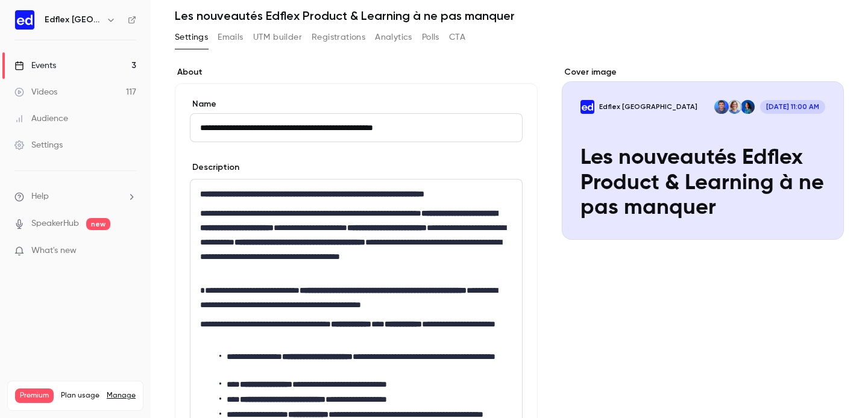 The width and height of the screenshot is (868, 418). Describe the element at coordinates (80, 396) in the screenshot. I see `span: Plan usage` at that location.